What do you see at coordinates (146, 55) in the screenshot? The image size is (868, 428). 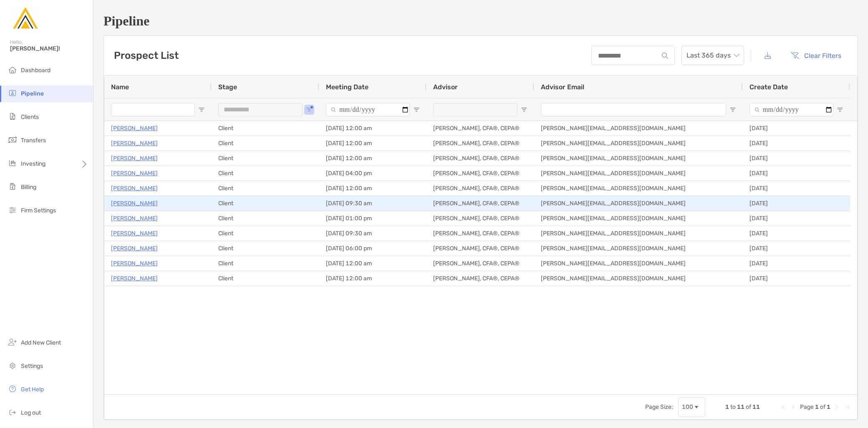 I see `h3: Prospect List` at bounding box center [146, 55].